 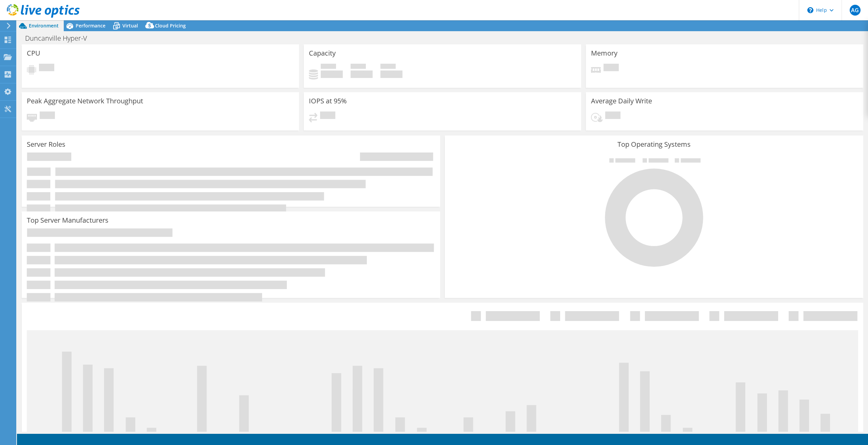 What do you see at coordinates (622, 101) in the screenshot?
I see `h3: Average Daily Write` at bounding box center [622, 101].